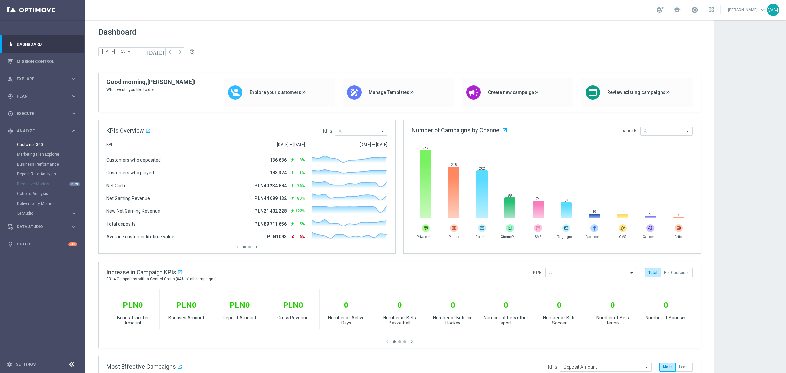 Image resolution: width=786 pixels, height=373 pixels. I want to click on div: NEW, so click(75, 184).